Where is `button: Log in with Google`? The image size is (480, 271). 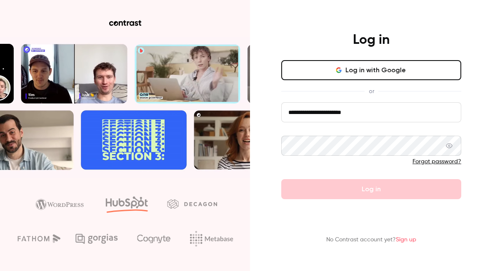
button: Log in with Google is located at coordinates (372, 70).